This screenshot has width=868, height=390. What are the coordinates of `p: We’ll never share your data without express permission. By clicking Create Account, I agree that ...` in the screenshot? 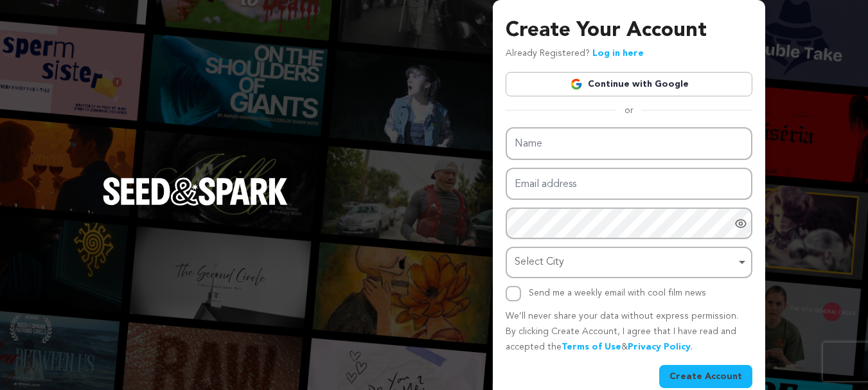 It's located at (629, 331).